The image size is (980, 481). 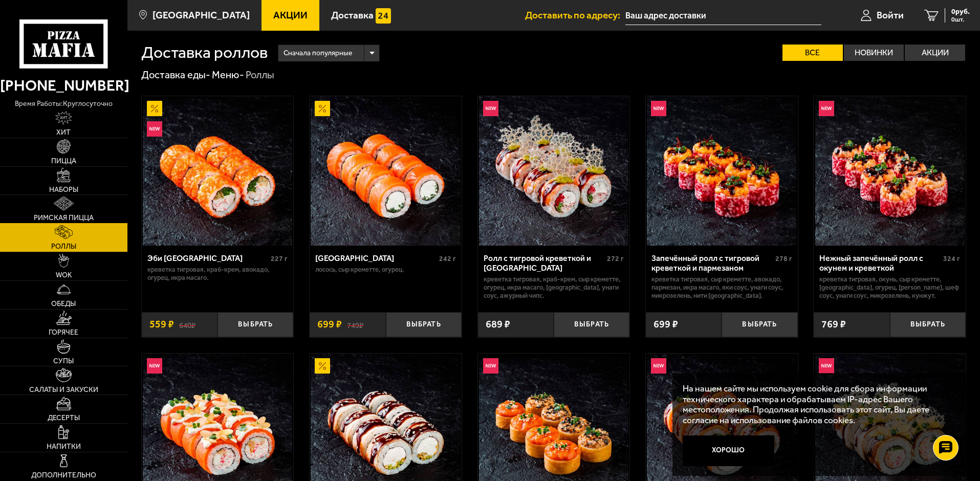 I want to click on label: Новинки, so click(x=875, y=53).